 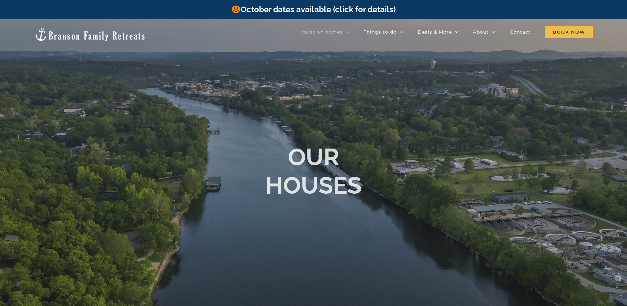 I want to click on a: October dates available (click for details), so click(x=313, y=9).